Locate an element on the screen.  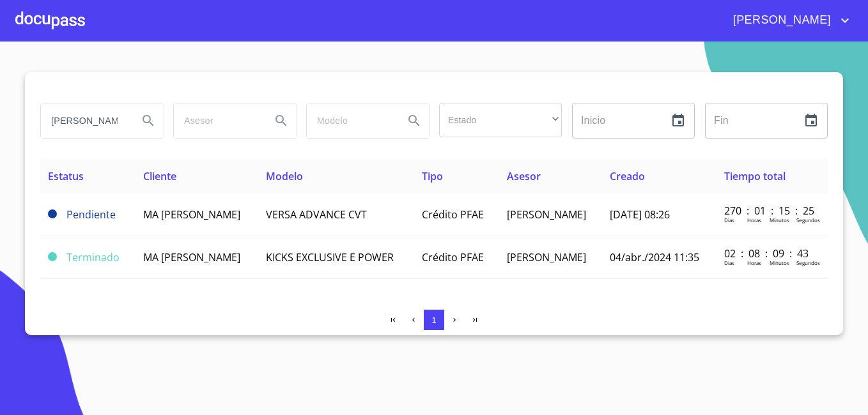
p: 270 : 01 : 15 : 25 is located at coordinates (767, 211).